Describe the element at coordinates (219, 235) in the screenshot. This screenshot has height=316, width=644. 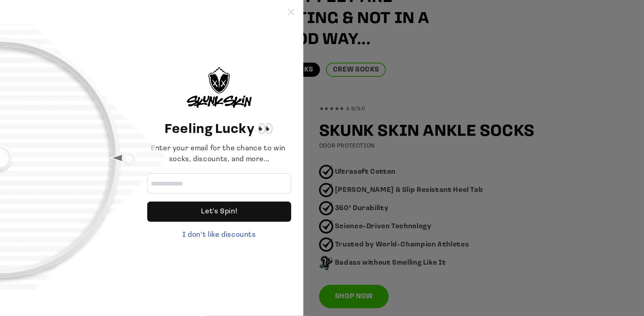
I see `div: I don't like discounts` at that location.